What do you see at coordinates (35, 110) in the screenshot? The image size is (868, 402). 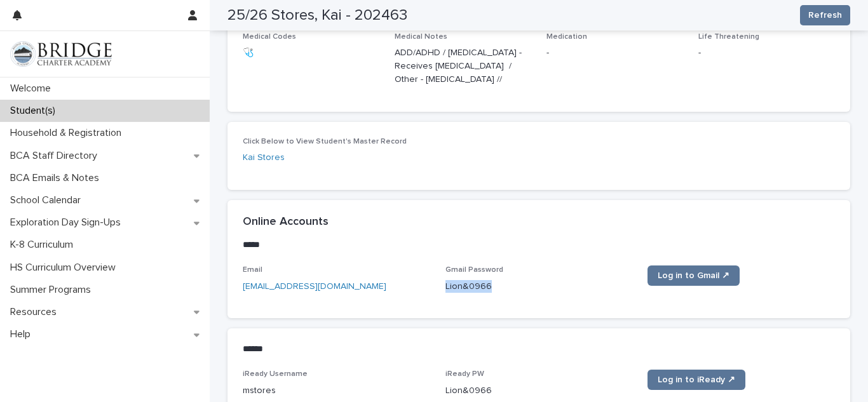 I see `p: Student(s)` at bounding box center [35, 110].